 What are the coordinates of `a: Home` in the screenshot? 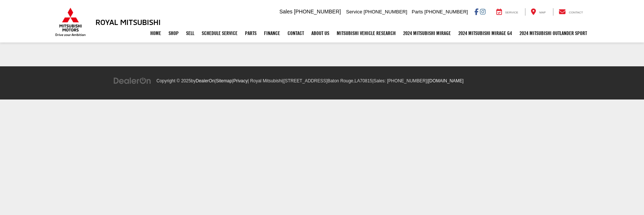 It's located at (155, 33).